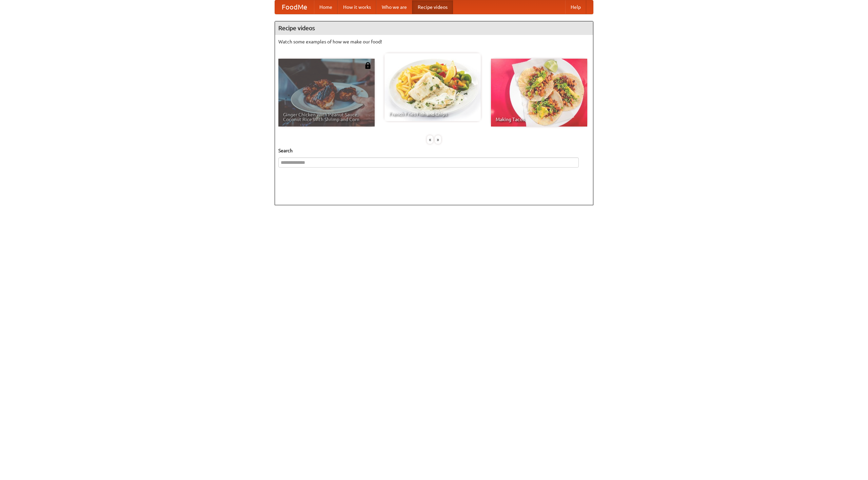 The image size is (868, 480). I want to click on a: Who we are, so click(395, 8).